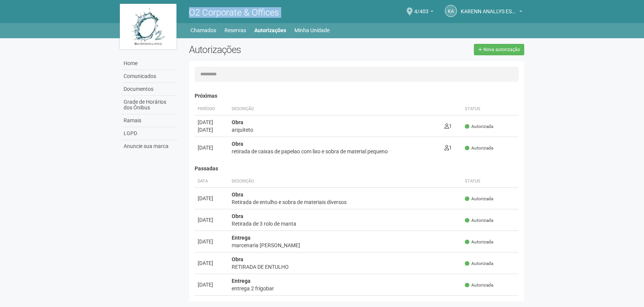 This screenshot has height=307, width=644. What do you see at coordinates (335, 130) in the screenshot?
I see `div: arquiteto` at bounding box center [335, 130].